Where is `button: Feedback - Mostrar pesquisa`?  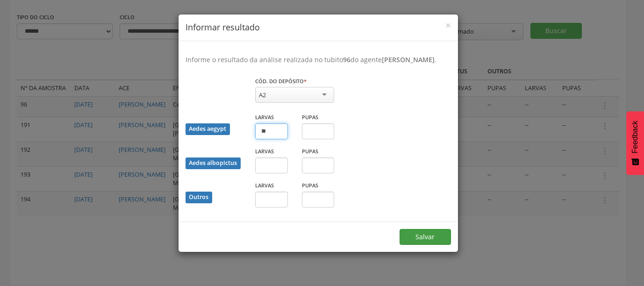 button: Feedback - Mostrar pesquisa is located at coordinates (635, 143).